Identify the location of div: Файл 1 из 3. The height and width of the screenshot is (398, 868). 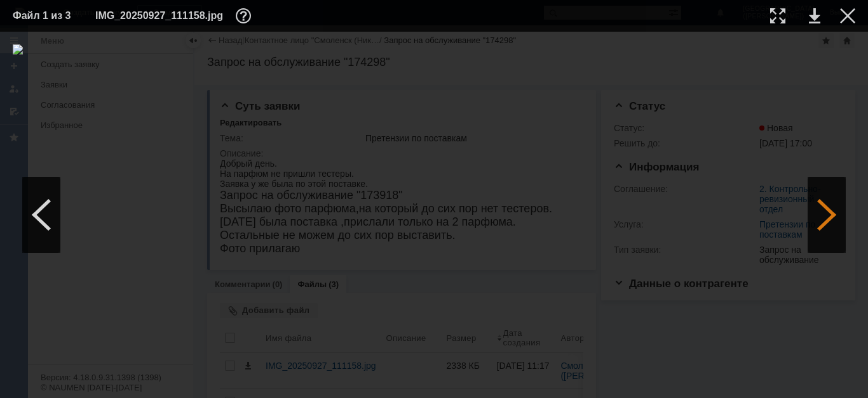
(44, 15).